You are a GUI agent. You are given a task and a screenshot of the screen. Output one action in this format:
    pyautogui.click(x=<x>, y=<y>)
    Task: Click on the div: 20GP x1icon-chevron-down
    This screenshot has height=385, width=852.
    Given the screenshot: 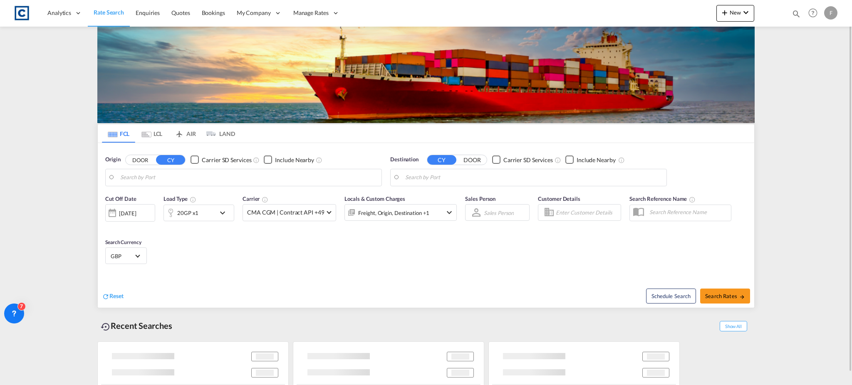 What is the action you would take?
    pyautogui.click(x=199, y=213)
    